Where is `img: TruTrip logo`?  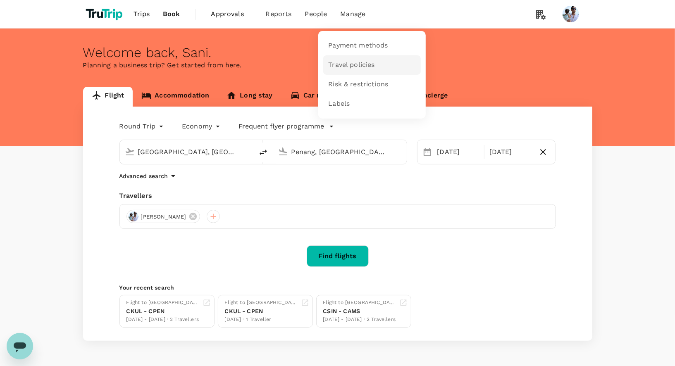 img: TruTrip logo is located at coordinates (105, 14).